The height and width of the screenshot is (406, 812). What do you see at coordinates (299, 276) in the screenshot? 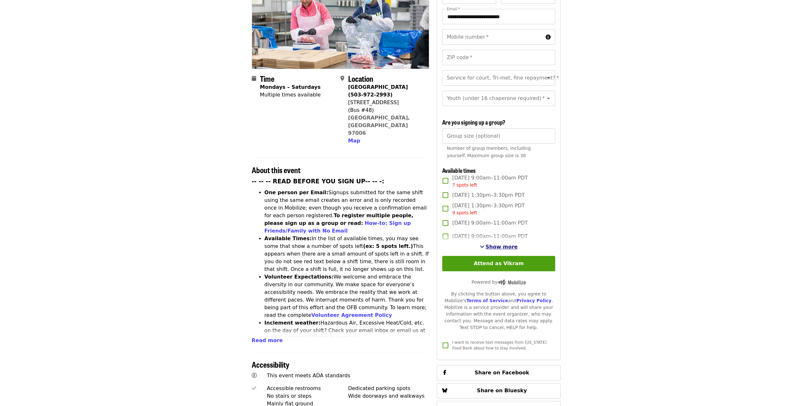
I see `strong: Volunteer Expectations:` at bounding box center [299, 276].